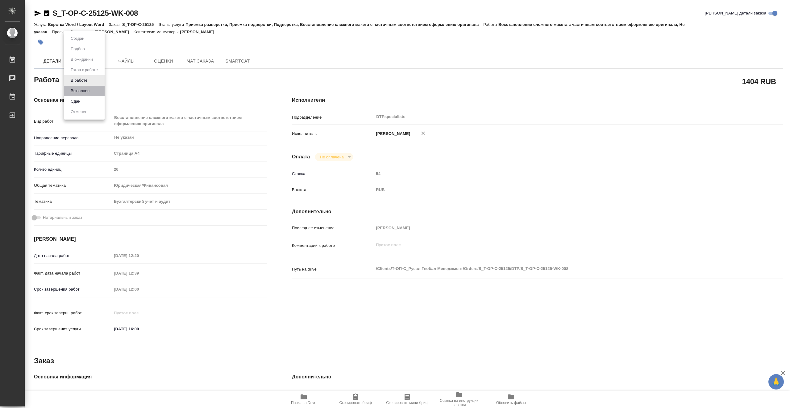 The height and width of the screenshot is (408, 790). What do you see at coordinates (77, 39) in the screenshot?
I see `button: Создан` at bounding box center [77, 39].